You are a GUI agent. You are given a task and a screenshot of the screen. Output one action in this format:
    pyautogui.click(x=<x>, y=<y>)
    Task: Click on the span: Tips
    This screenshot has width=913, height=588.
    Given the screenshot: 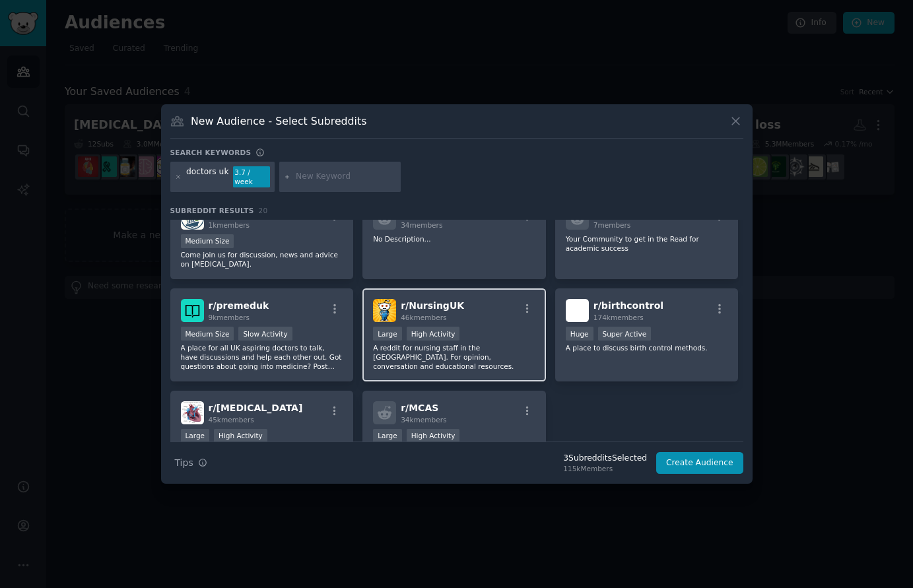 What is the action you would take?
    pyautogui.click(x=184, y=463)
    